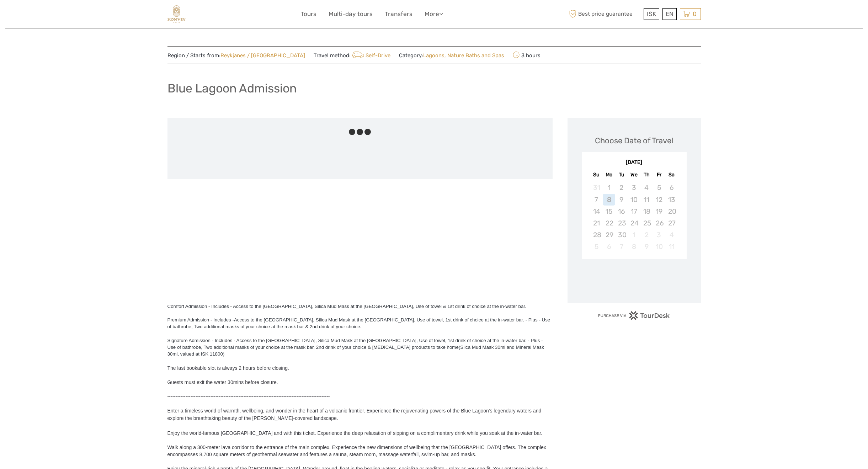 This screenshot has height=469, width=868. I want to click on div: Not available Sunday, September 14th, 2025, so click(596, 211).